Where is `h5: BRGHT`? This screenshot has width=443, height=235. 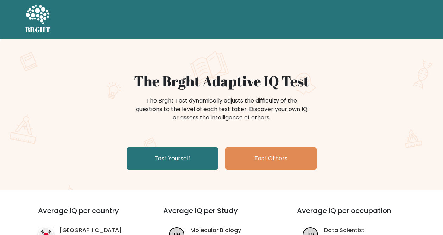
h5: BRGHT is located at coordinates (38, 30).